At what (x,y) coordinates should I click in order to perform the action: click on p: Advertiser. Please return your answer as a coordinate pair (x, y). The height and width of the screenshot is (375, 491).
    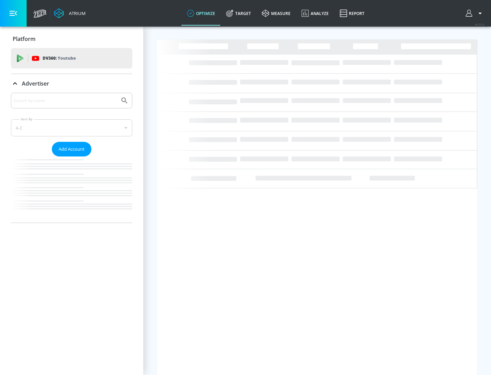
    Looking at the image, I should click on (35, 84).